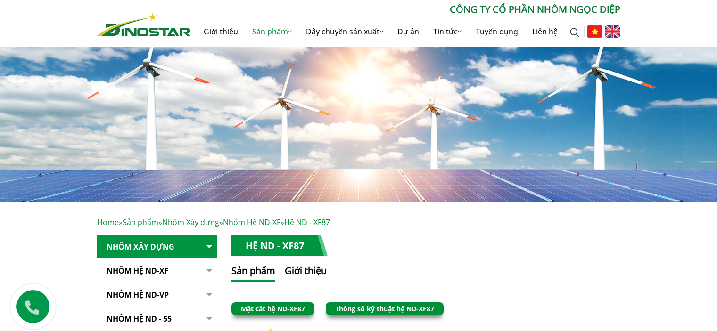 This screenshot has width=717, height=331. I want to click on button: Giới thiệu, so click(306, 273).